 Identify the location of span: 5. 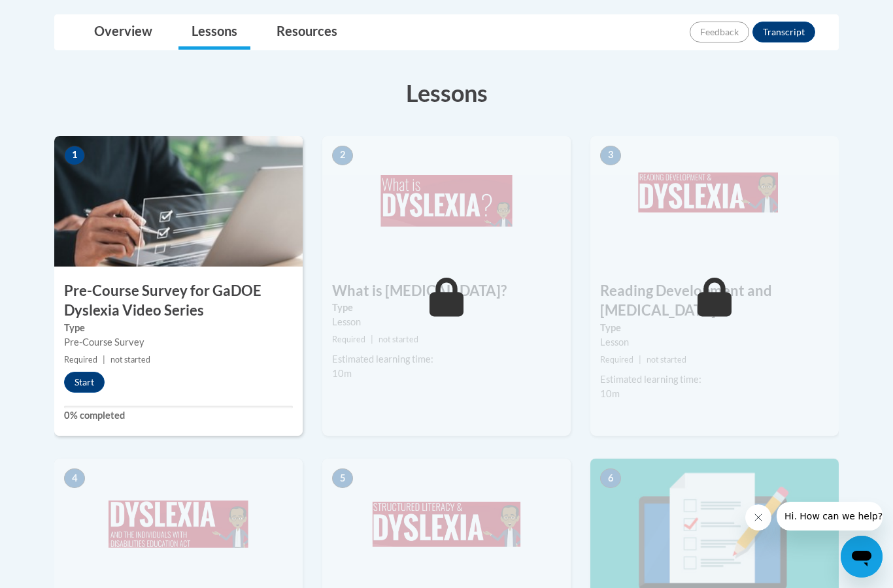
(343, 478).